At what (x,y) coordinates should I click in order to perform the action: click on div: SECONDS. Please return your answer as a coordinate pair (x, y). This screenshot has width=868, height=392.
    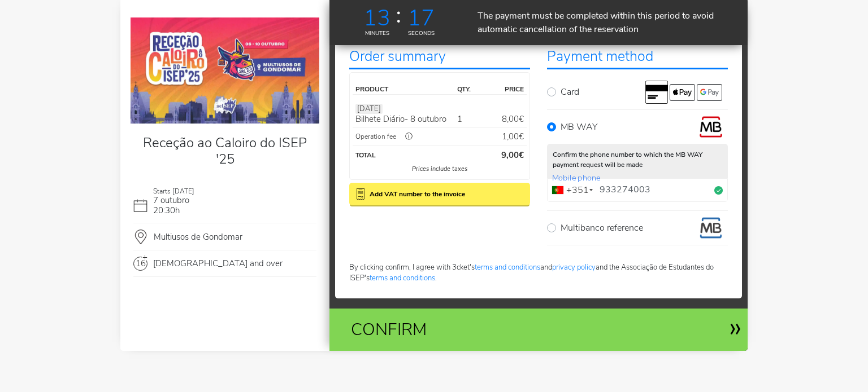
    Looking at the image, I should click on (421, 33).